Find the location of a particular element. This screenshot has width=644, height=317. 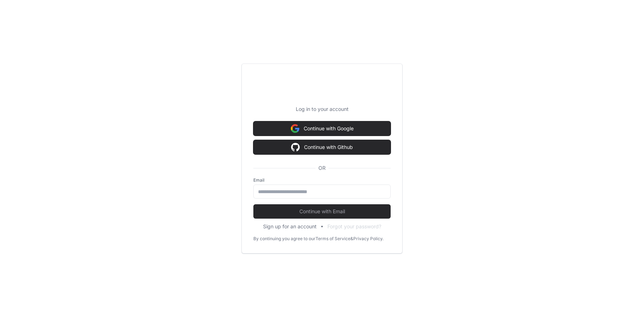

button: Continue with Email is located at coordinates (322, 212).